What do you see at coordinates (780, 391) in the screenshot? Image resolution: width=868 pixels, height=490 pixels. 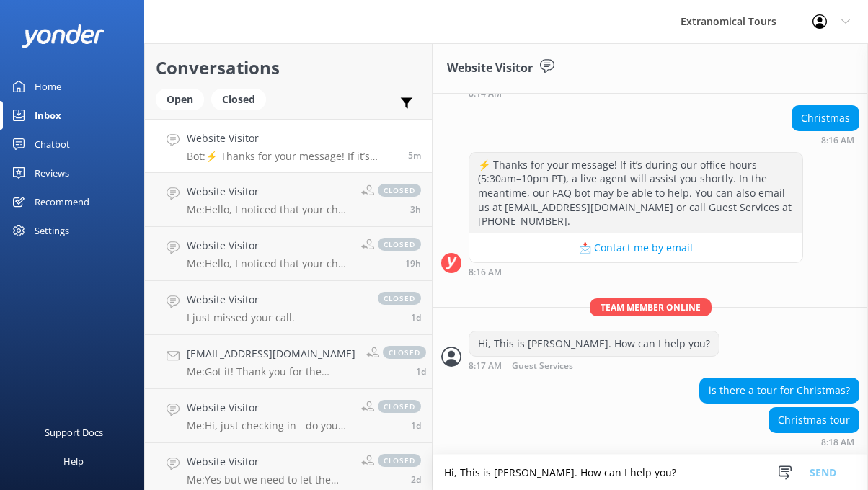 I see `div: is there a tour for Christmas?` at bounding box center [780, 391].